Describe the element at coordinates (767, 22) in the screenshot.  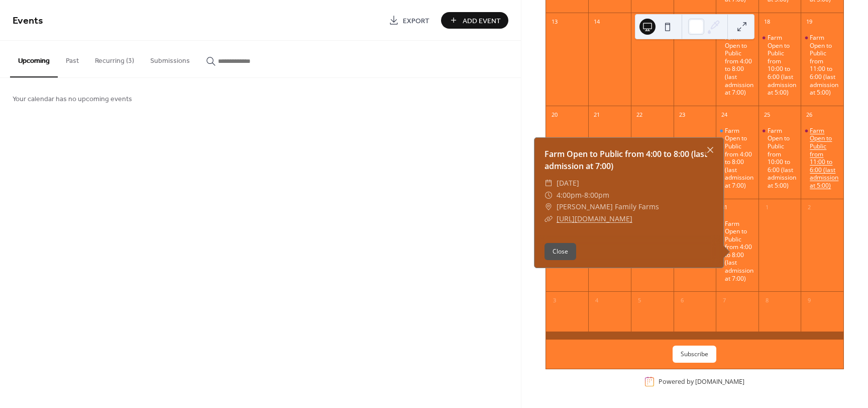
I see `div: 18` at that location.